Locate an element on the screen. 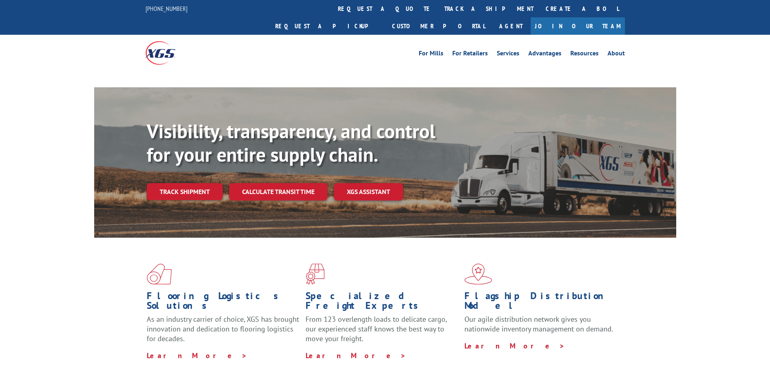 Image resolution: width=770 pixels, height=382 pixels. a: Agent is located at coordinates (511, 26).